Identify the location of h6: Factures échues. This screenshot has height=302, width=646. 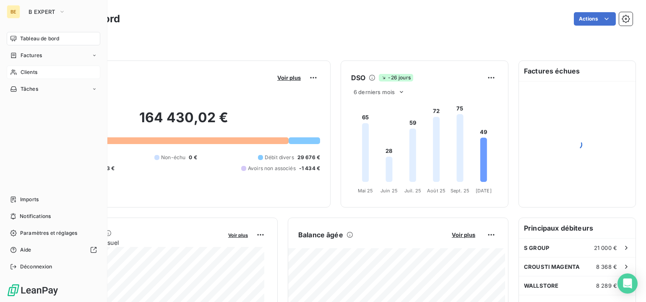
(578, 71).